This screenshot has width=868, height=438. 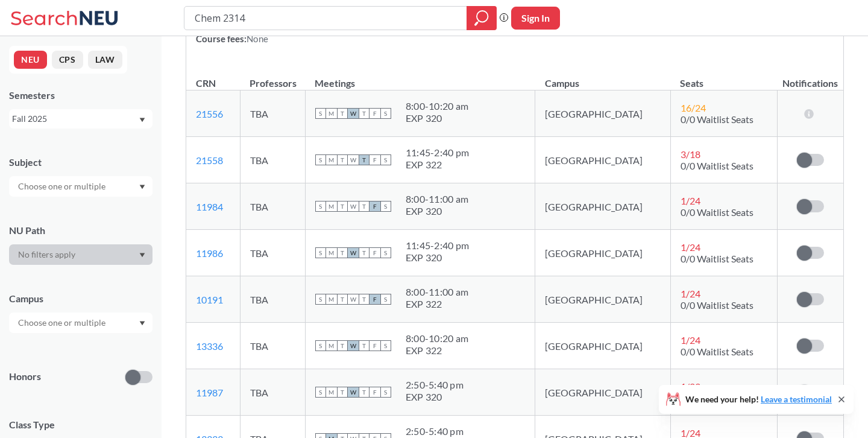 What do you see at coordinates (209, 299) in the screenshot?
I see `a: 10191` at bounding box center [209, 299].